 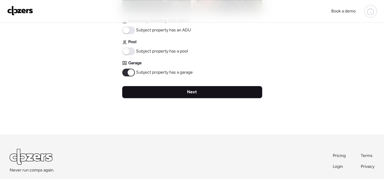 What do you see at coordinates (31, 156) in the screenshot?
I see `img: Logo Light` at bounding box center [31, 156].